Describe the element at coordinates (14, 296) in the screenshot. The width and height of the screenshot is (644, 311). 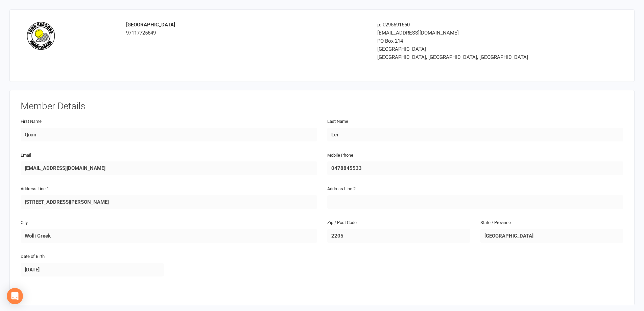
I see `div: Open Intercom Messenger` at that location.